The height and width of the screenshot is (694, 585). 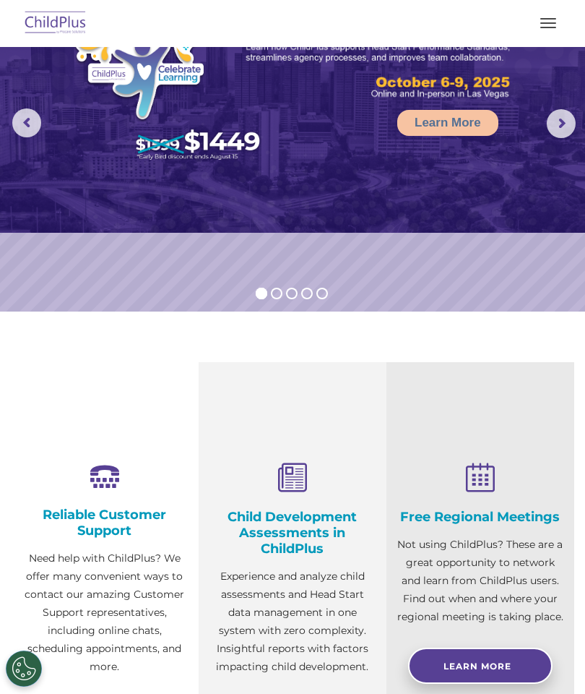 What do you see at coordinates (480, 580) in the screenshot?
I see `p: Not using ChildPlus? These are a great opportunity to network and learn from ChildPlus users. Fin...` at bounding box center [480, 580].